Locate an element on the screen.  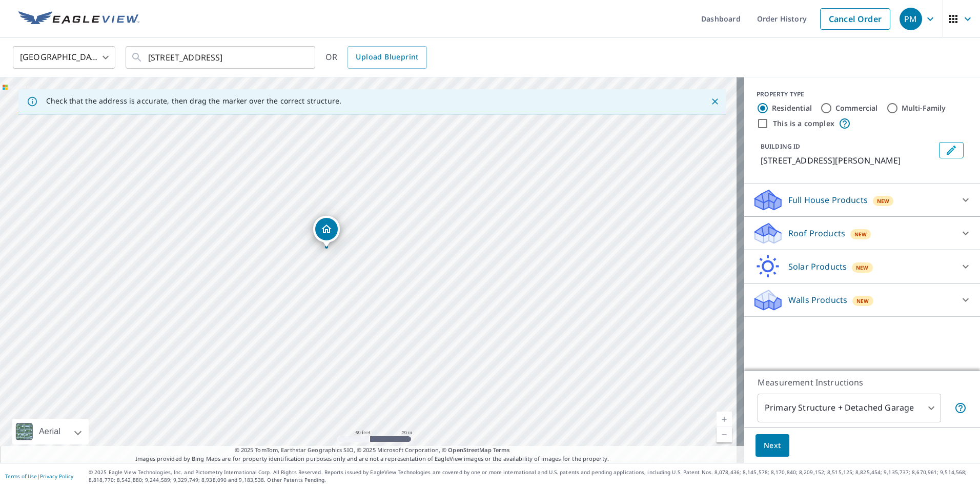
p: Check that the address is accurate, then drag the marker over the correct structure. is located at coordinates (193, 101).